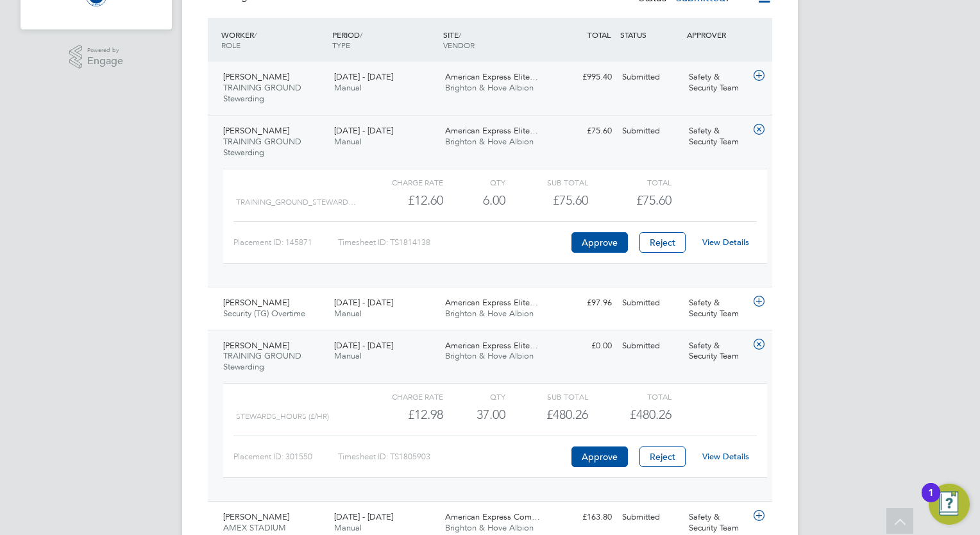 The width and height of the screenshot is (980, 535). I want to click on div: £480.26, so click(546, 415).